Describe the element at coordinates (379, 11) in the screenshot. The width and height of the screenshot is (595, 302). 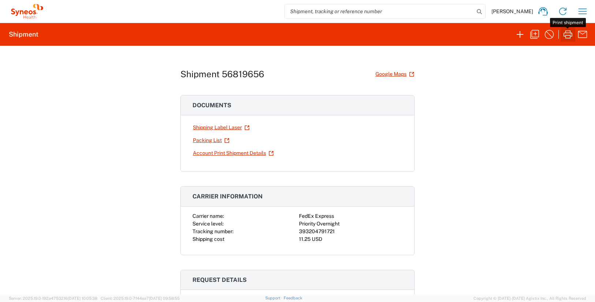
I see `input: Shipment, tracking or reference number` at that location.